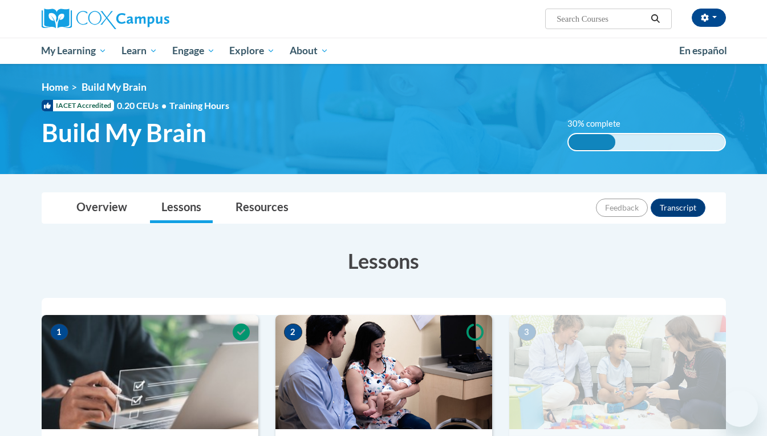  I want to click on button: Account Settings, so click(709, 18).